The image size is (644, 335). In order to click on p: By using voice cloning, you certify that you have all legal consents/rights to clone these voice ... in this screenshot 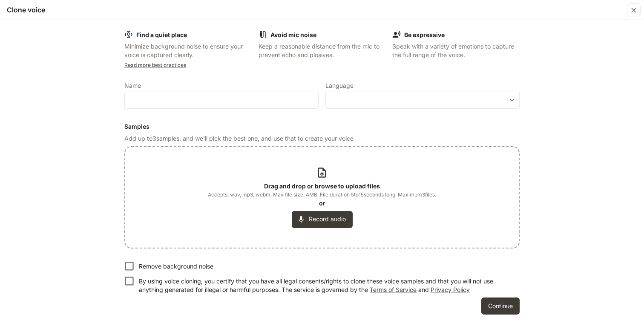, I will do `click(326, 286)`.